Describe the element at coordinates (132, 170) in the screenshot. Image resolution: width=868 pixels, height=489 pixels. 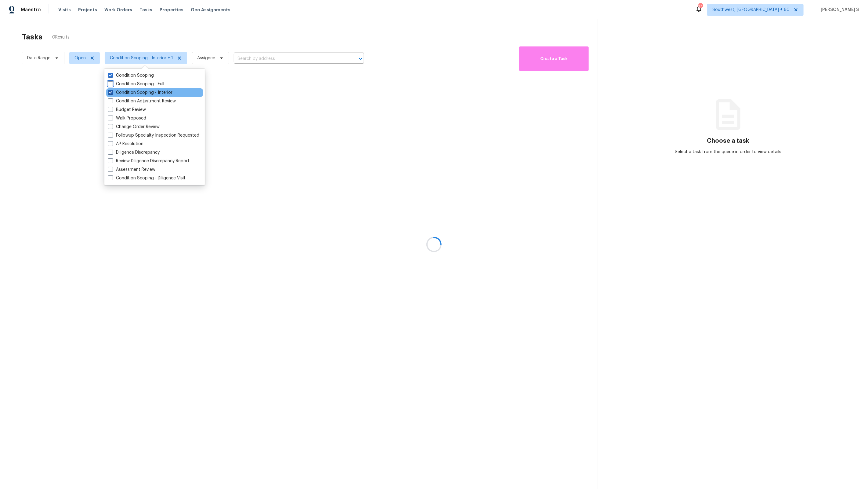
I see `label: Assessment Review` at that location.